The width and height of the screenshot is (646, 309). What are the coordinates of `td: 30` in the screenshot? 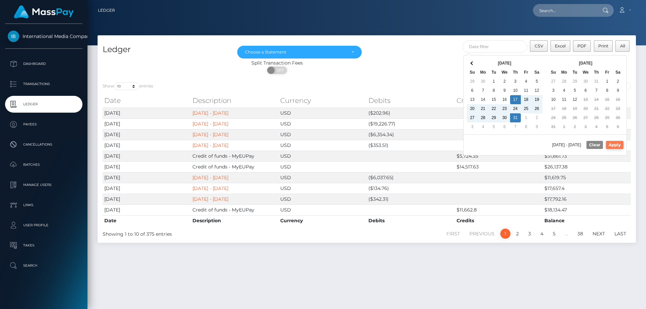 It's located at (484, 81).